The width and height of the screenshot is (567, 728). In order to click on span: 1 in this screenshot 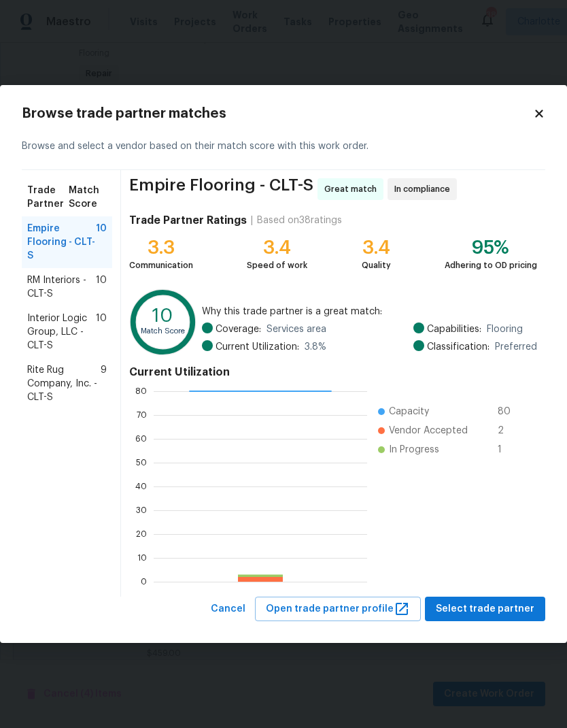, I will do `click(509, 450)`.